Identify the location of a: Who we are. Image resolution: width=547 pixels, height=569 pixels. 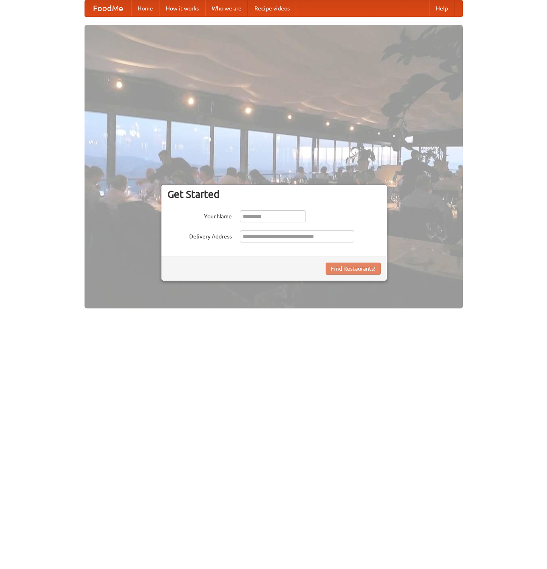
(227, 8).